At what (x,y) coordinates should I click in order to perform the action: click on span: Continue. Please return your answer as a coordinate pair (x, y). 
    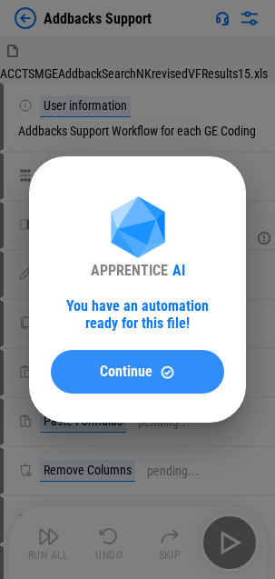
    Looking at the image, I should click on (126, 372).